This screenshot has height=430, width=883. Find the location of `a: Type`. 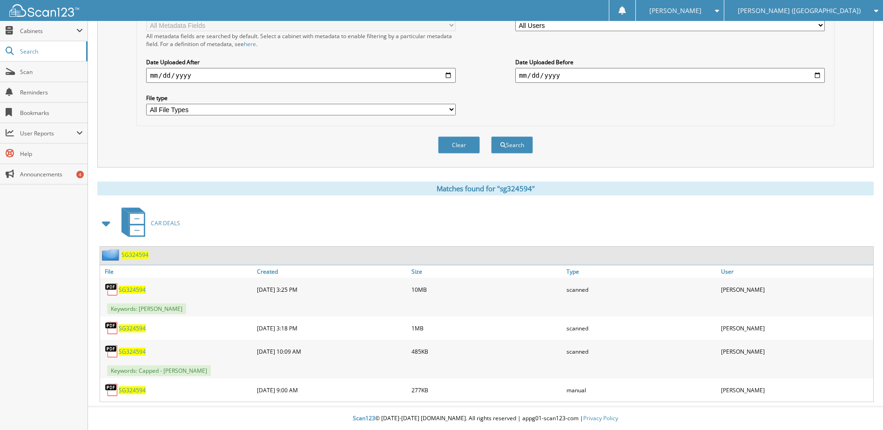

a: Type is located at coordinates (642, 272).